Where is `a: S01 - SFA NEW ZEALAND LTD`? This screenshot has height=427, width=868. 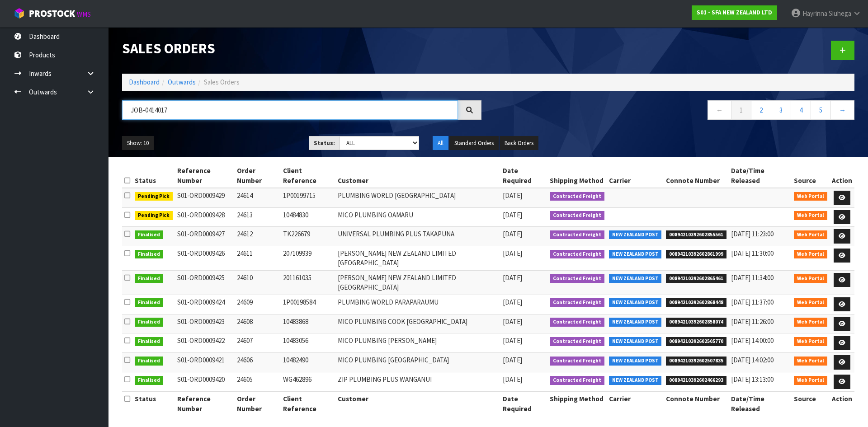
a: S01 - SFA NEW ZEALAND LTD is located at coordinates (734, 13).